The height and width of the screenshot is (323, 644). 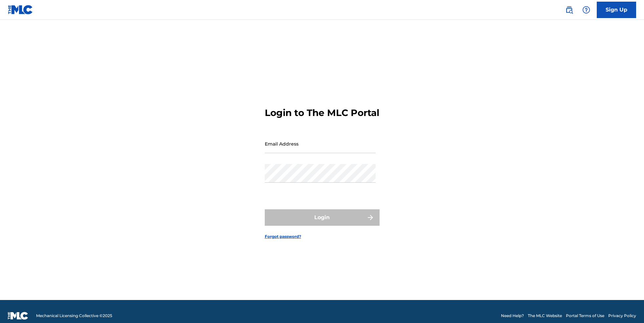 I want to click on a: Portal Terms of Use, so click(x=585, y=315).